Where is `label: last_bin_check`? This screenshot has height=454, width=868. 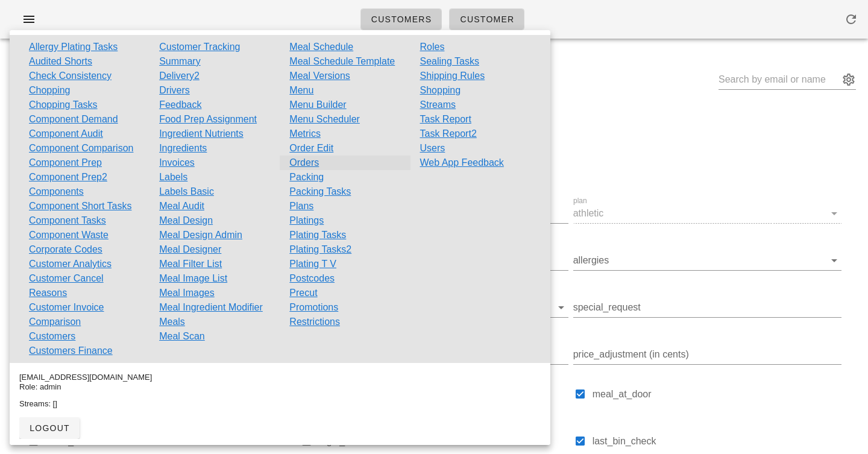
label: last_bin_check is located at coordinates (717, 442).